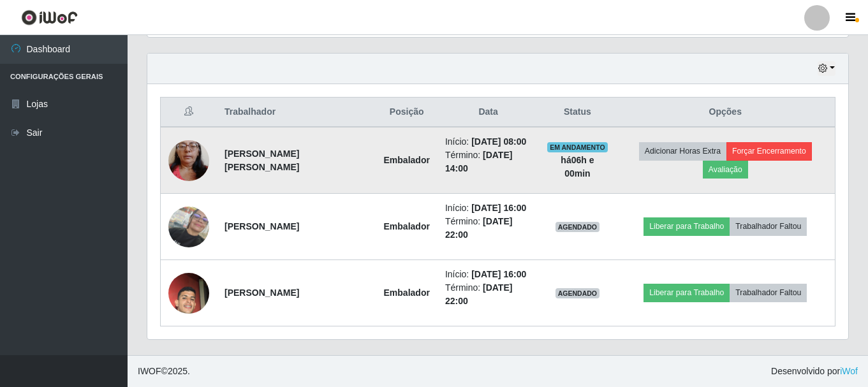 The height and width of the screenshot is (387, 868). Describe the element at coordinates (189, 161) in the screenshot. I see `img: 1755643695220.jpeg` at that location.